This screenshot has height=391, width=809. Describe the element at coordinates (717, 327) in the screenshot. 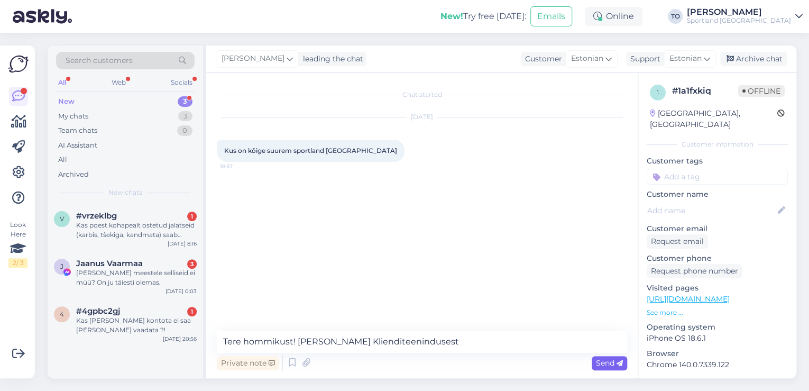

I see `p: Operating system` at that location.